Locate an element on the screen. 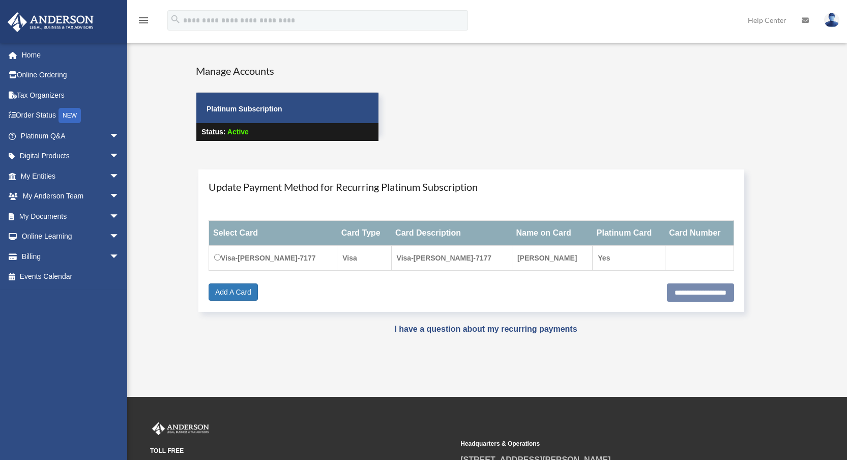  td: Visa is located at coordinates (364, 258).